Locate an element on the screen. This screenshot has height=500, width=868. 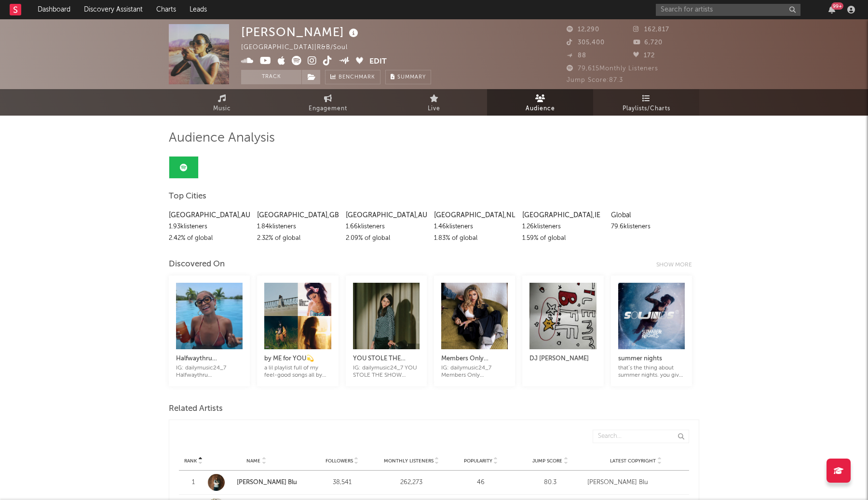
a: Playlists/Charts is located at coordinates (646, 102).